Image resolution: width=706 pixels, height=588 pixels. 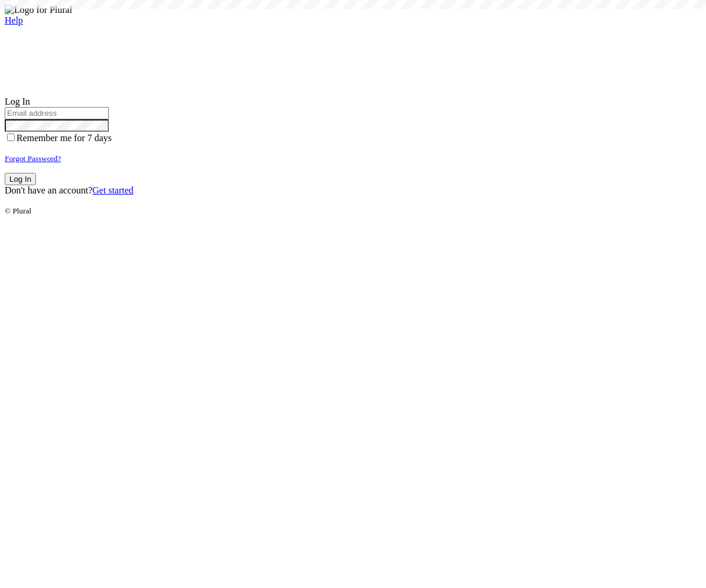 What do you see at coordinates (64, 138) in the screenshot?
I see `span: Remember me for 7 days` at bounding box center [64, 138].